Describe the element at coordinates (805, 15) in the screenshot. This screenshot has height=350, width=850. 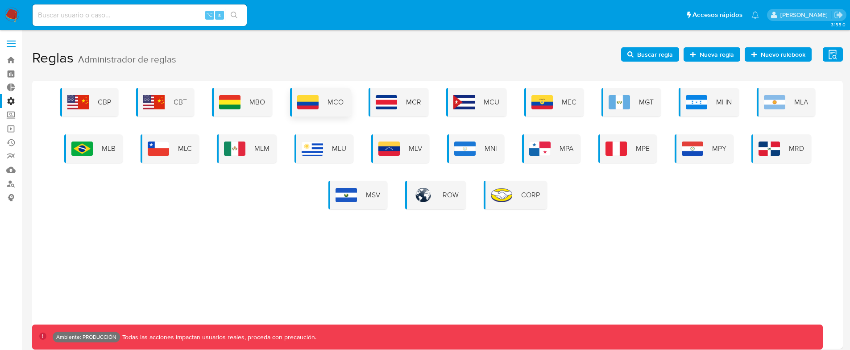
I see `p: dizzi.tren@mercadolibre.com.co` at that location.